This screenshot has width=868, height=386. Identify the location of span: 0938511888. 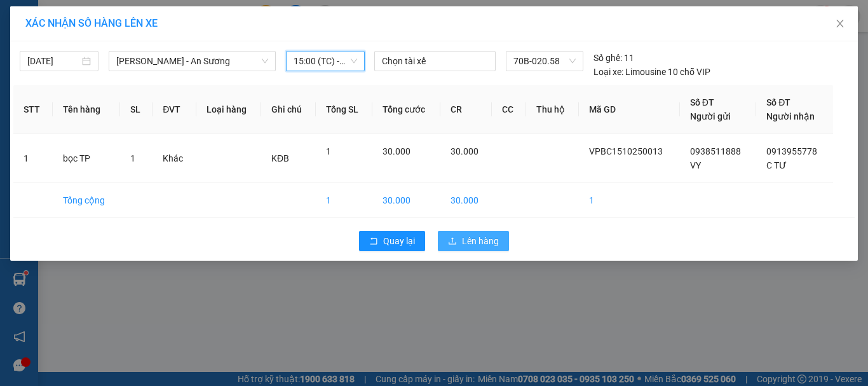
(716, 151).